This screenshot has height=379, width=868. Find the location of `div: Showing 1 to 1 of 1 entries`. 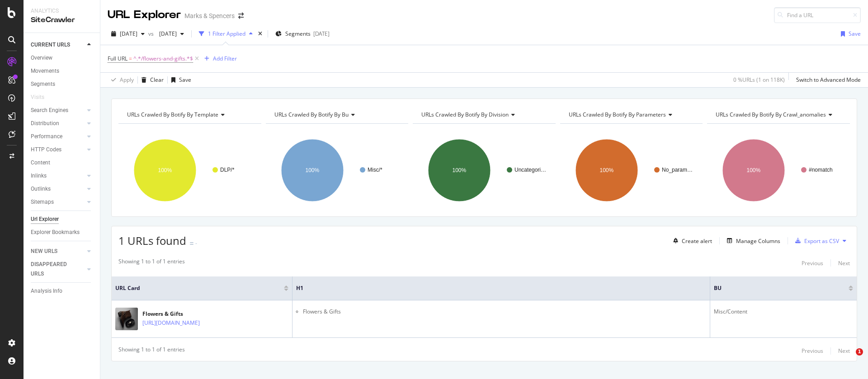

div: Showing 1 to 1 of 1 entries is located at coordinates (152, 351).